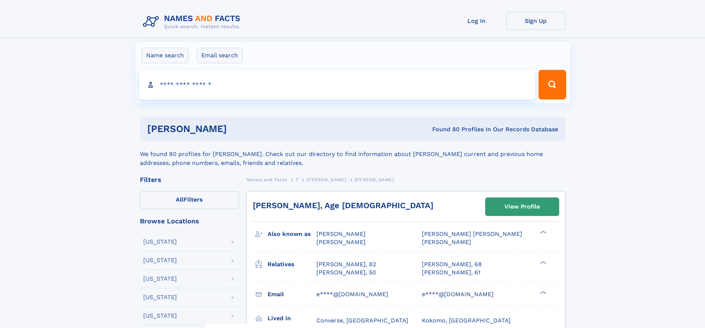 The image size is (705, 328). Describe the element at coordinates (189, 200) in the screenshot. I see `label: Filters` at that location.